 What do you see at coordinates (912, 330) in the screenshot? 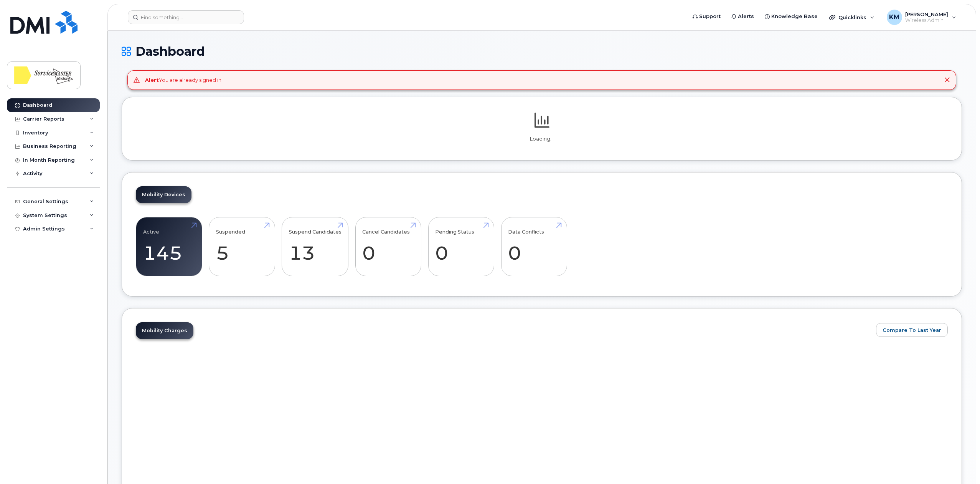
I see `span: Compare To Last Year` at bounding box center [912, 330].